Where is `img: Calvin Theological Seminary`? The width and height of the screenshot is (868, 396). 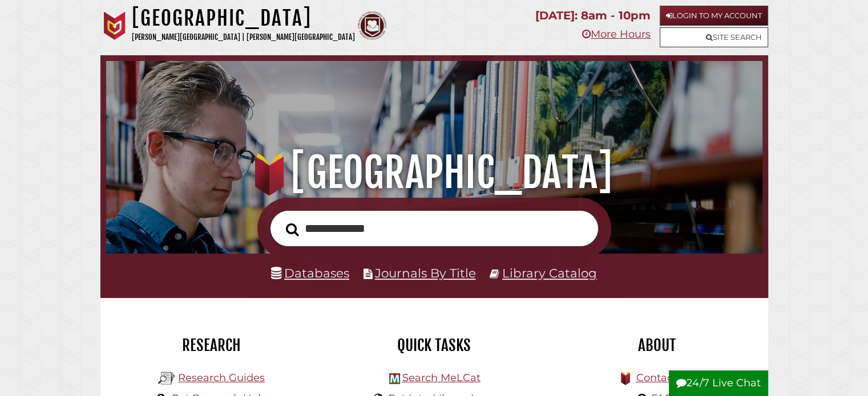 img: Calvin Theological Seminary is located at coordinates (372, 25).